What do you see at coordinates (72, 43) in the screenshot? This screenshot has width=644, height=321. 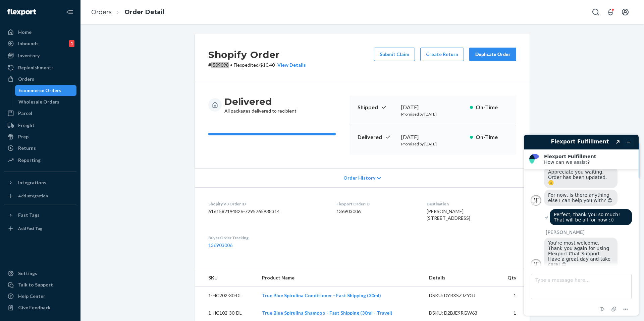 I see `div: 1` at bounding box center [72, 43].